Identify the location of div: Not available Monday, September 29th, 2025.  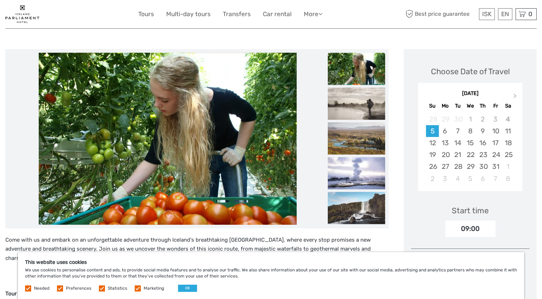
(445, 119).